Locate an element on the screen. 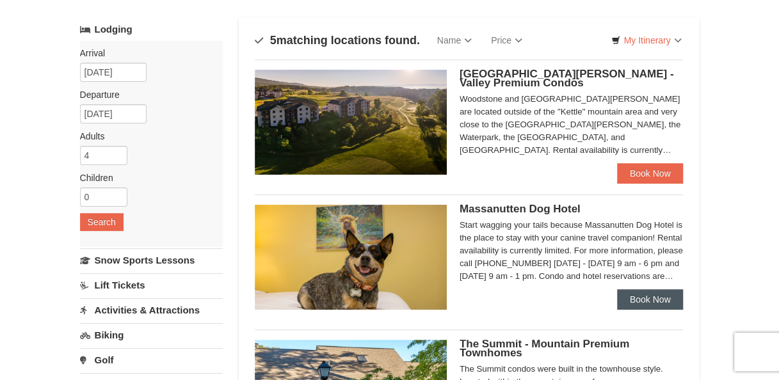 The height and width of the screenshot is (380, 779). label: Departure is located at coordinates (147, 95).